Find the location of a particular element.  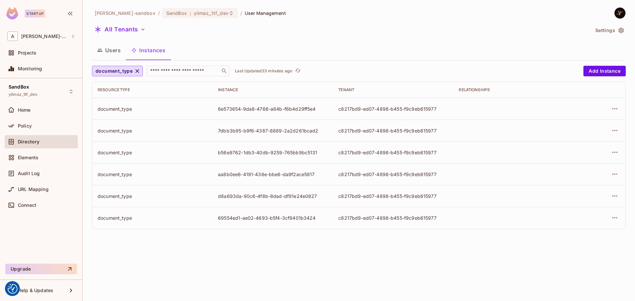

span: URL Mapping is located at coordinates (33, 190).